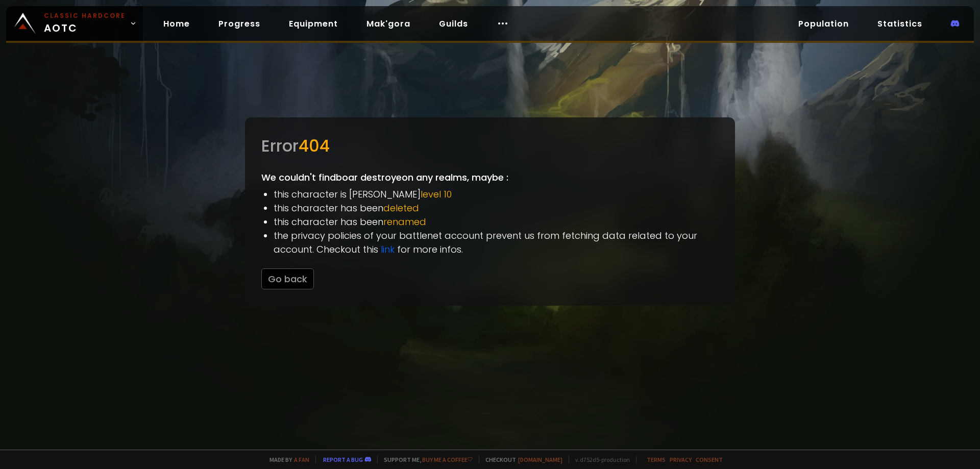 The width and height of the screenshot is (980, 469). I want to click on span: v. d752d5 - production, so click(599, 459).